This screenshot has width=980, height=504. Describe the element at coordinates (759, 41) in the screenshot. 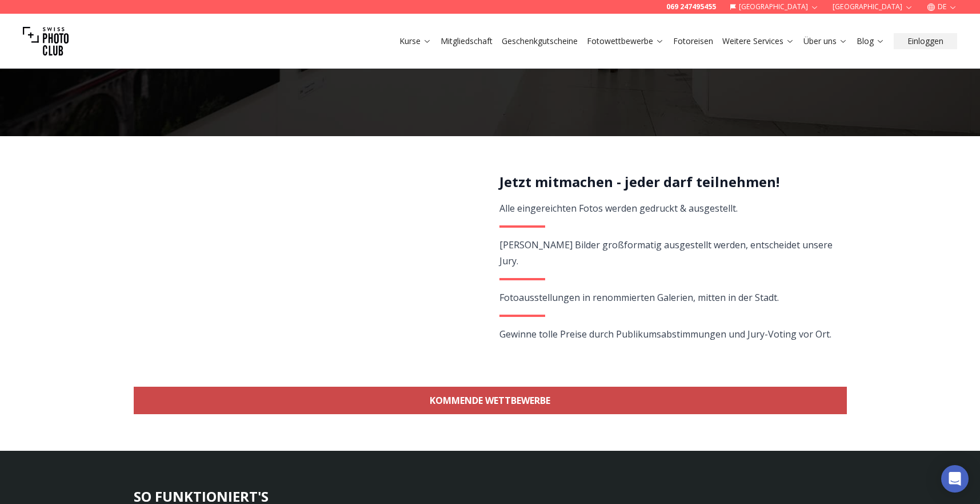

I see `button: Weitere Services` at that location.